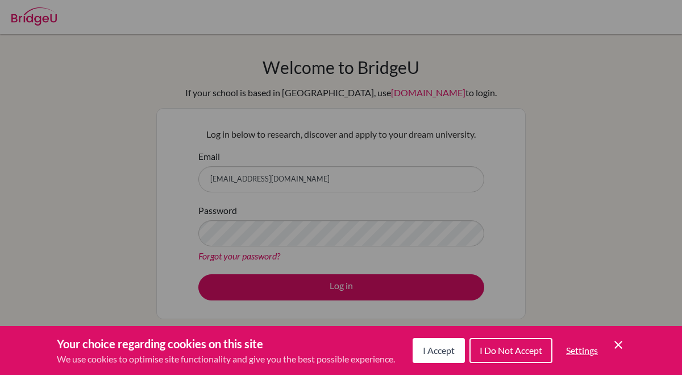 The height and width of the screenshot is (375, 682). Describe the element at coordinates (582, 350) in the screenshot. I see `button: Settings` at that location.